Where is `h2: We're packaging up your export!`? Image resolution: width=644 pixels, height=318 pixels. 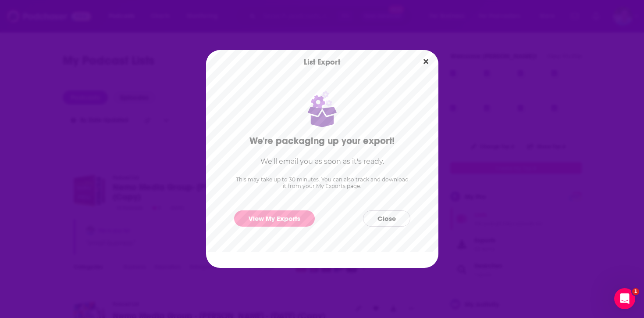
h2: We're packaging up your export! is located at coordinates (322, 140).